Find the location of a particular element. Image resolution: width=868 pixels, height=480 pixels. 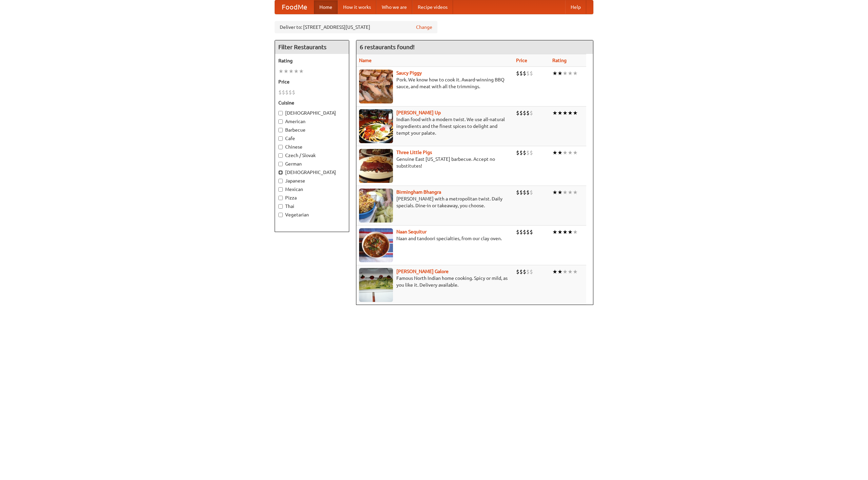

img: naansequitur.jpg is located at coordinates (376, 245).